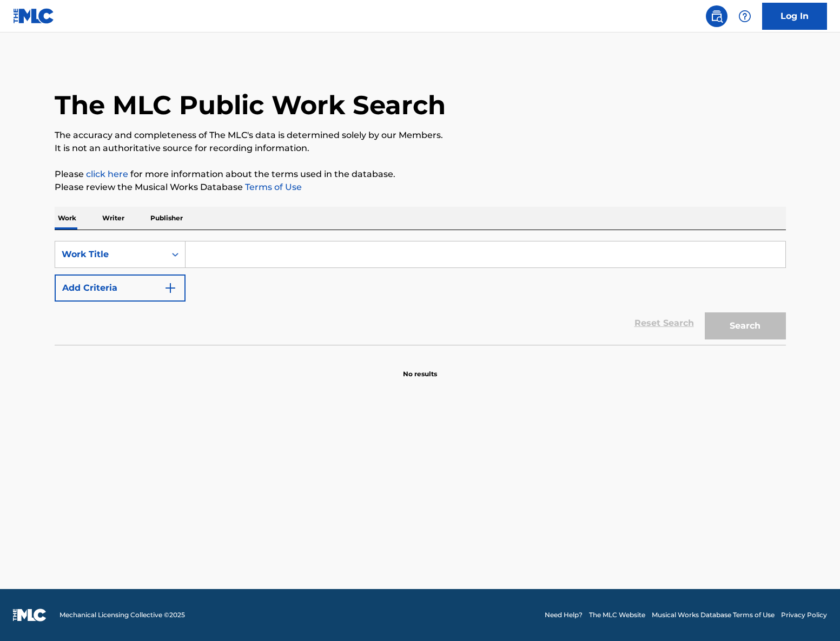 This screenshot has width=840, height=641. What do you see at coordinates (107, 174) in the screenshot?
I see `a: click here` at bounding box center [107, 174].